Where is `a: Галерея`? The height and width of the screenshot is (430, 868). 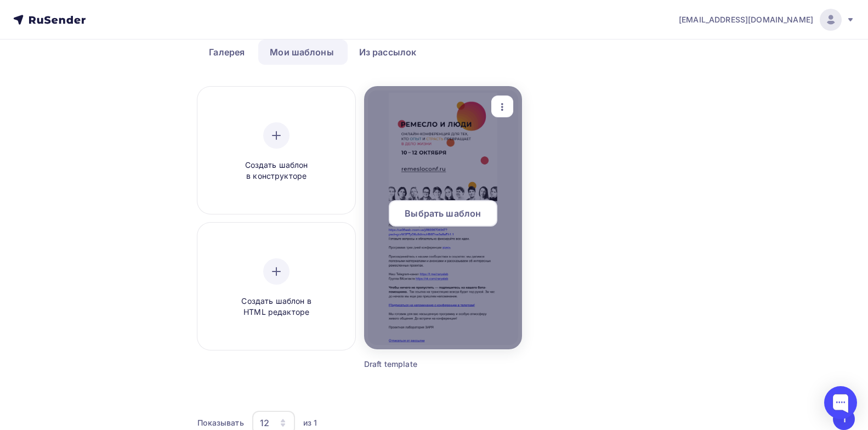
a: Галерея is located at coordinates (227, 52).